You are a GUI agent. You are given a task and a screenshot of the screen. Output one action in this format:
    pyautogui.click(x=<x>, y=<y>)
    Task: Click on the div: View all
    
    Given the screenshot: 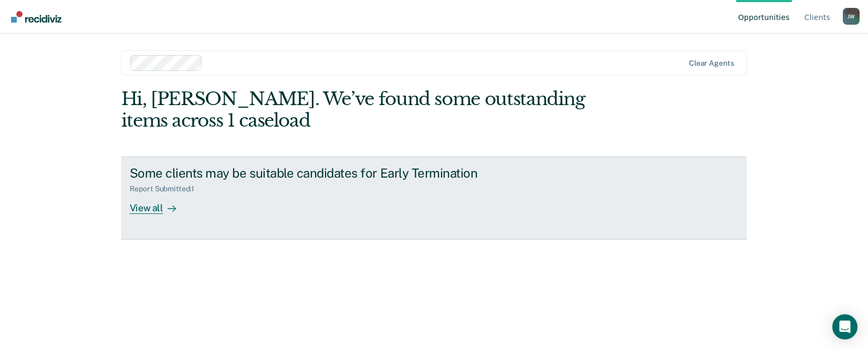 What is the action you would take?
    pyautogui.click(x=159, y=203)
    